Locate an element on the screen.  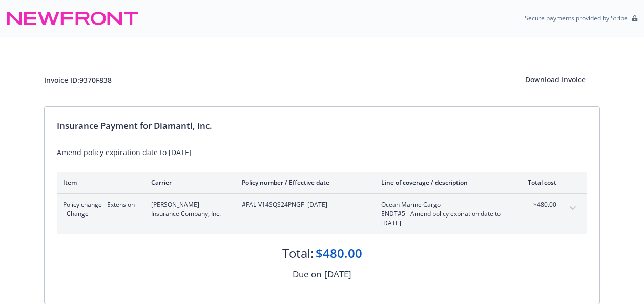
div: Download Invoice is located at coordinates (555, 80).